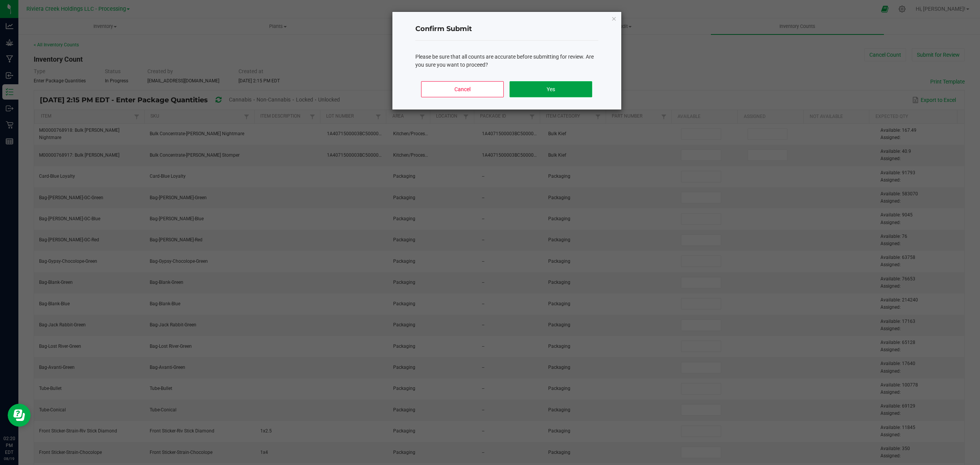  I want to click on h4: Confirm Submit, so click(507, 29).